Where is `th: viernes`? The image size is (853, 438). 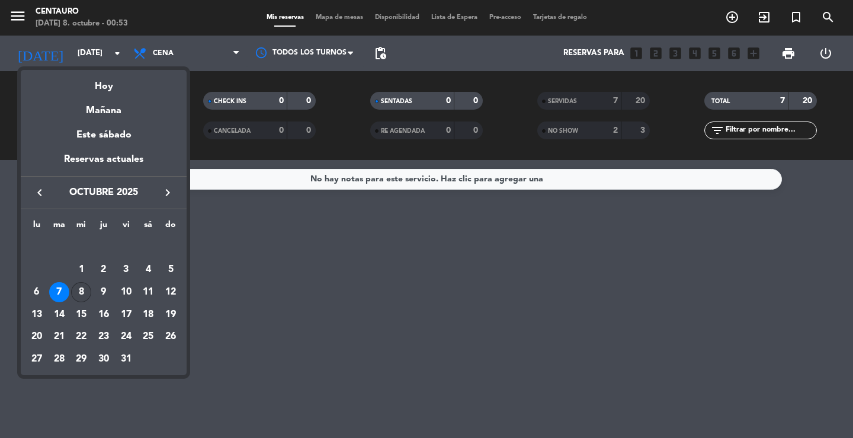 th: viernes is located at coordinates (126, 227).